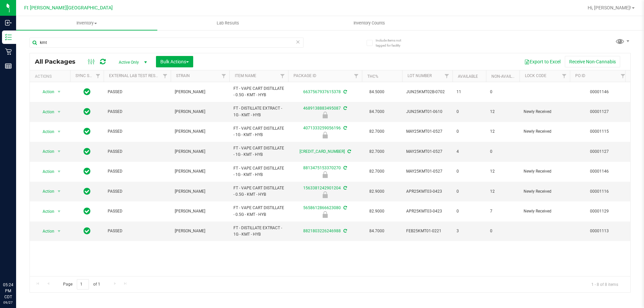 Image resolution: width=644 pixels, height=308 pixels. What do you see at coordinates (51, 76) in the screenshot?
I see `div: Actions` at bounding box center [51, 76].